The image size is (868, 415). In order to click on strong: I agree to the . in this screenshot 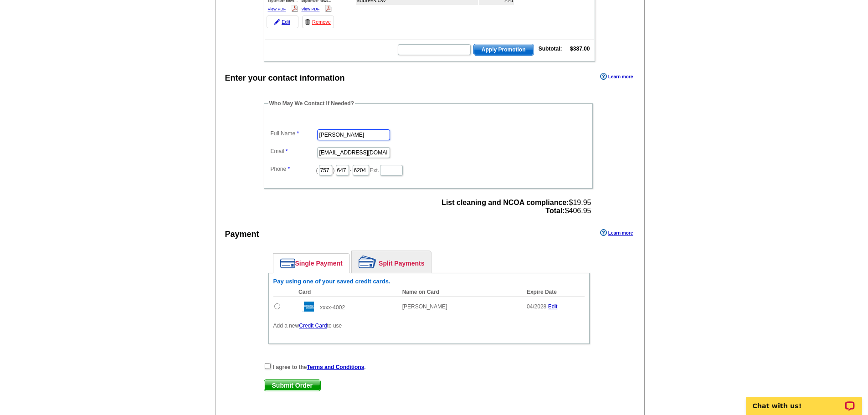, I will do `click(319, 367)`.